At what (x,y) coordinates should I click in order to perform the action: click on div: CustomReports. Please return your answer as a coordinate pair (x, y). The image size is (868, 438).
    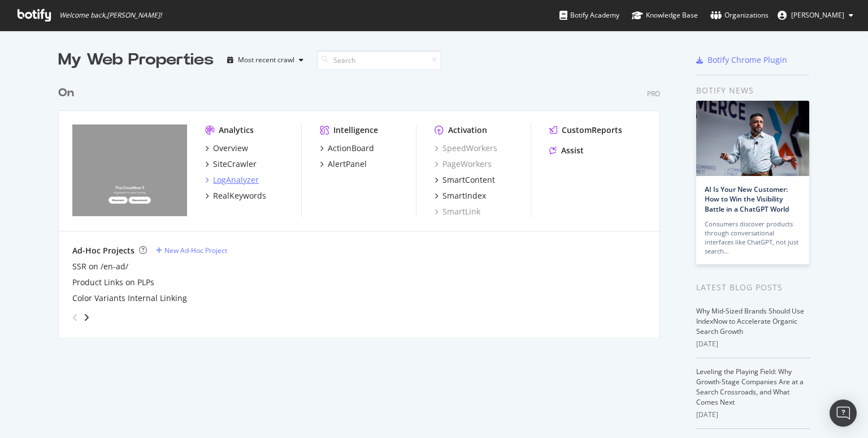
    Looking at the image, I should click on (592, 130).